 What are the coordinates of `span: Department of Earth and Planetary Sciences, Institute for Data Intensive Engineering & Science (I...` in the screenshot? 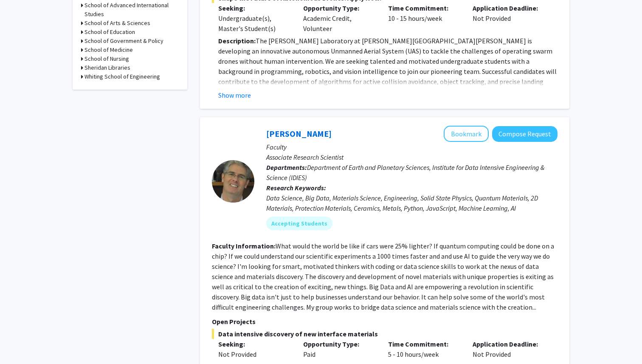 It's located at (406, 172).